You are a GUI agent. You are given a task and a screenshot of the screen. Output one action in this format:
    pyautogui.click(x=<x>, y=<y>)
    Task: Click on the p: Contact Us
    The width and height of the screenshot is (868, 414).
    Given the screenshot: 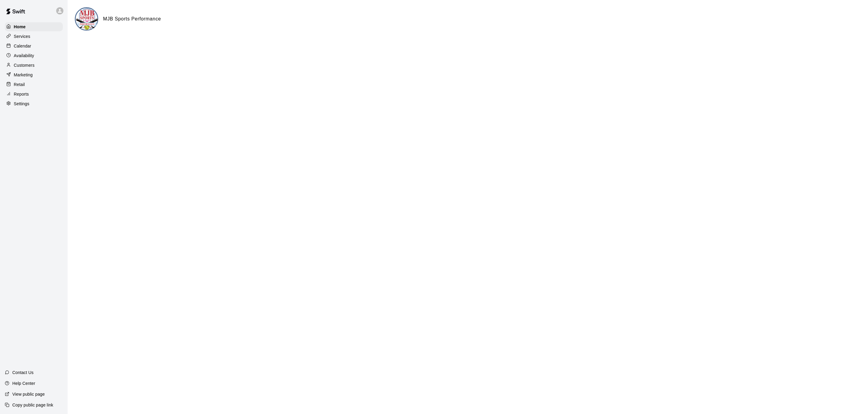 What is the action you would take?
    pyautogui.click(x=23, y=372)
    